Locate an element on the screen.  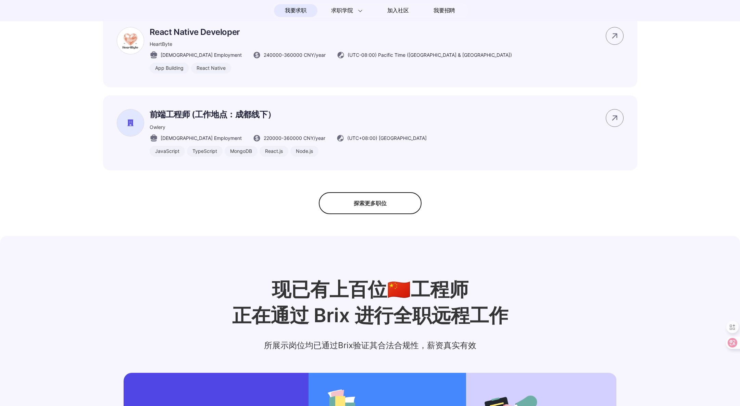
span: 求职学院 is located at coordinates (342, 11).